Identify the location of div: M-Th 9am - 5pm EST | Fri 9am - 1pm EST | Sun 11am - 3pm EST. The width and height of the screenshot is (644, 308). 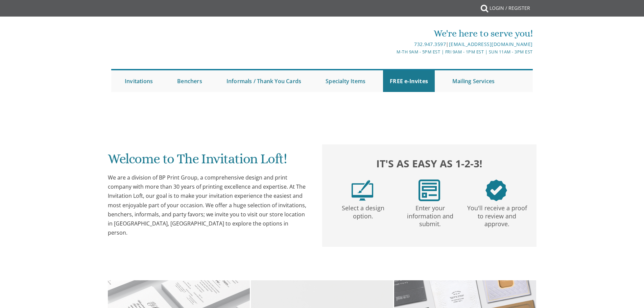
(392, 52).